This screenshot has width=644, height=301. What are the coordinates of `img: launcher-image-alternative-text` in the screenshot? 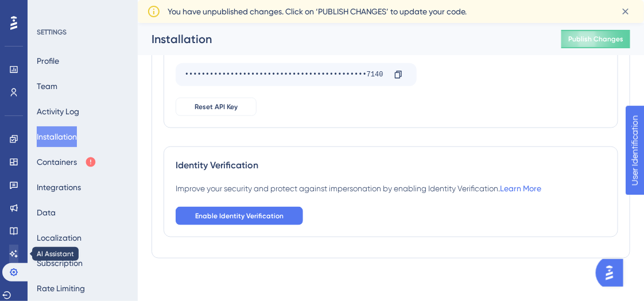 It's located at (14, 18).